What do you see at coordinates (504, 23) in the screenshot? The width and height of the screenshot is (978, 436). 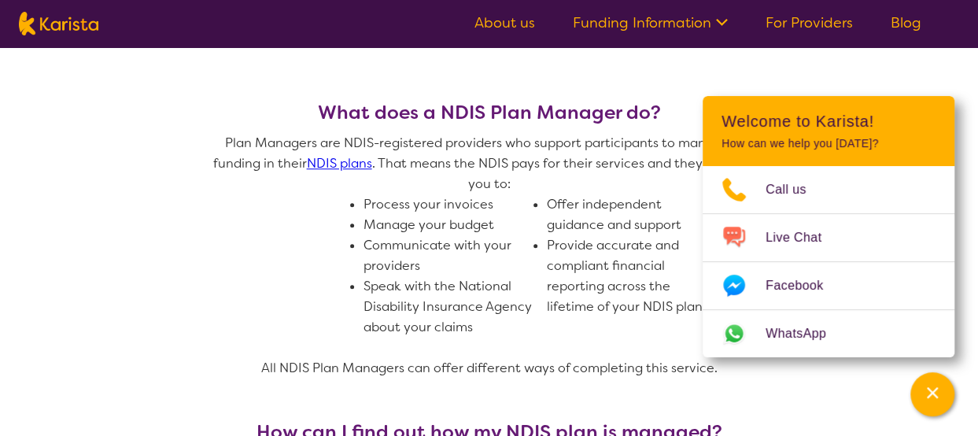 I see `a: About us` at bounding box center [504, 23].